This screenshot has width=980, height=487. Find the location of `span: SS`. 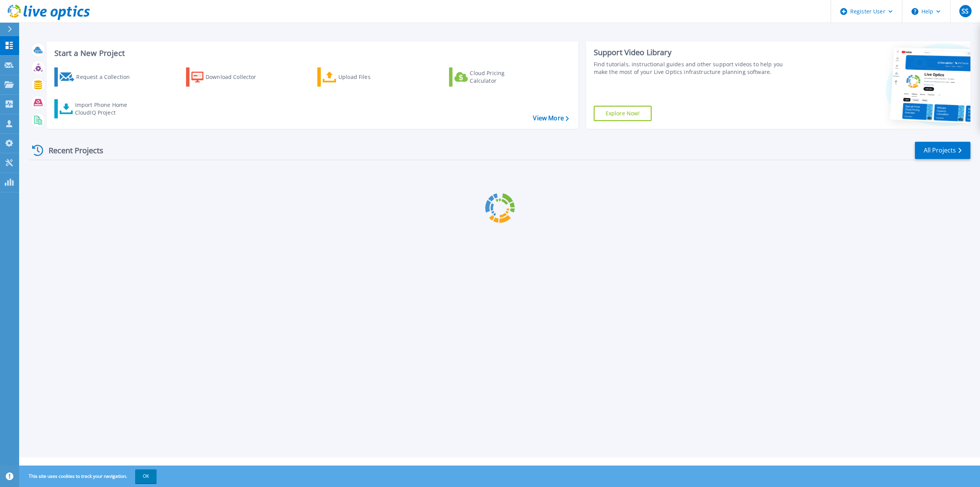

span: SS is located at coordinates (965, 11).